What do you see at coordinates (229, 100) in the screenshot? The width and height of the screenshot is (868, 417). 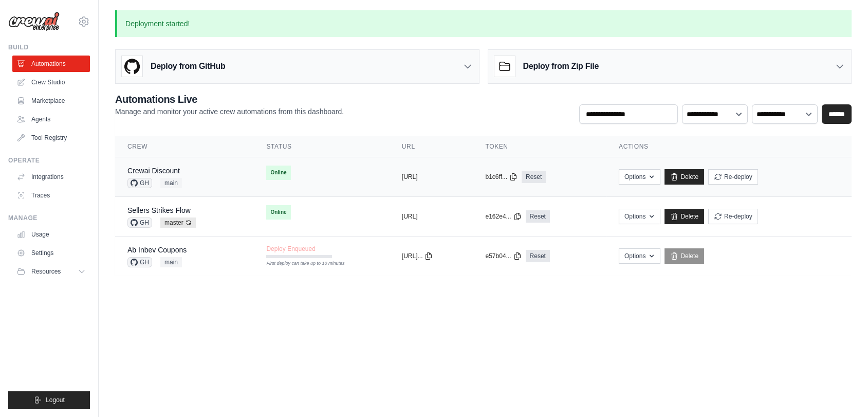 I see `h2: Automations Live` at bounding box center [229, 100].